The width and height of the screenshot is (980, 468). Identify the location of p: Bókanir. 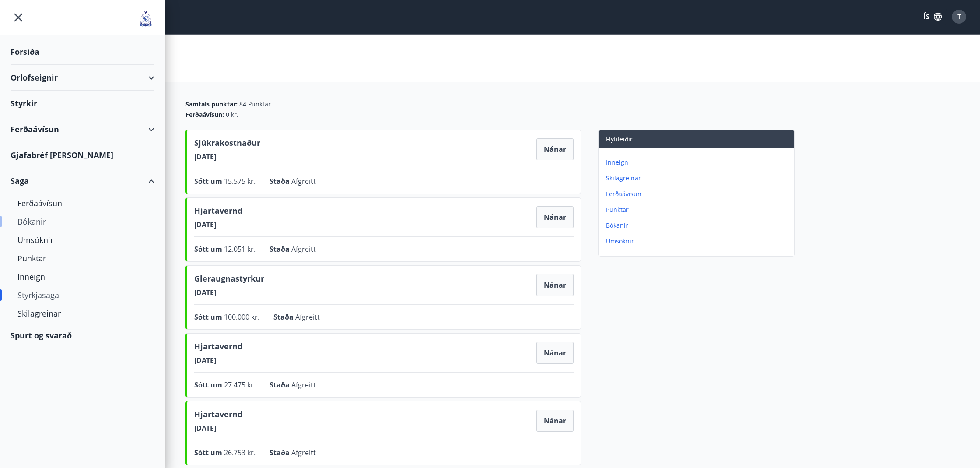
(698, 226).